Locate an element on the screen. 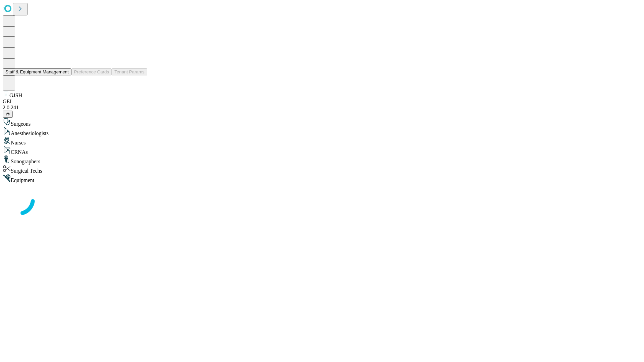  div: CRNAs is located at coordinates (322, 151).